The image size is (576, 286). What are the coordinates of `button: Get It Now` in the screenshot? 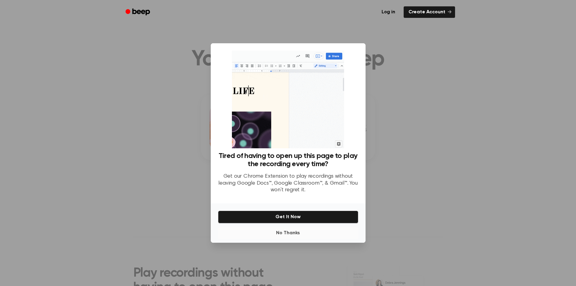 It's located at (288, 217).